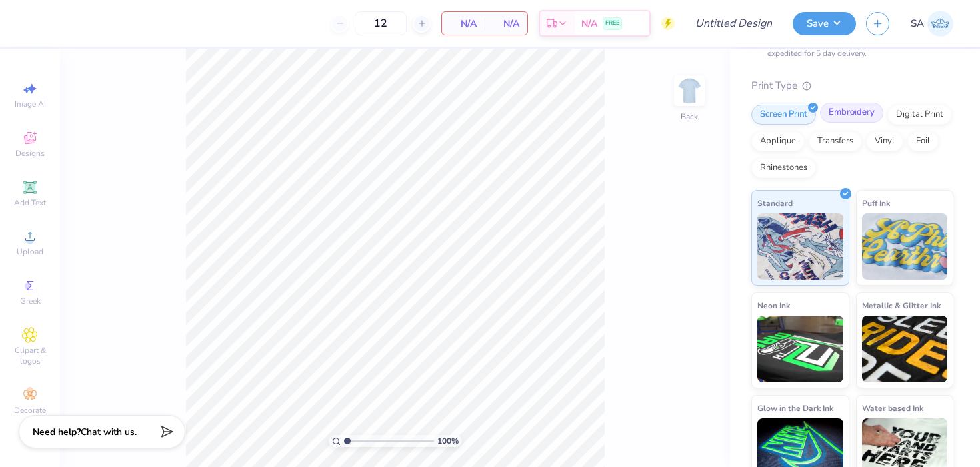 The height and width of the screenshot is (467, 980). Describe the element at coordinates (784, 168) in the screenshot. I see `div: Rhinestones` at that location.